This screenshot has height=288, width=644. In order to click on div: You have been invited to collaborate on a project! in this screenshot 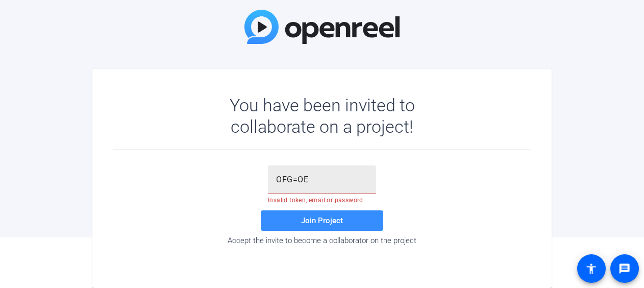, I will do `click(322, 116)`.